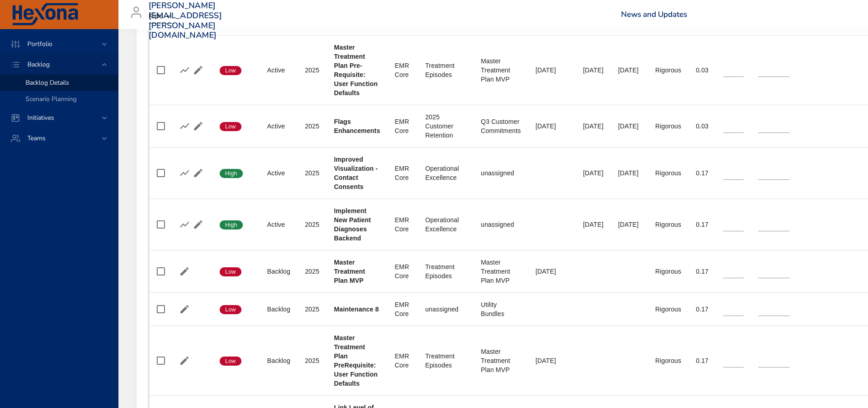 The height and width of the screenshot is (408, 868). Describe the element at coordinates (356, 361) in the screenshot. I see `b: Master Treatment Plan PreRequisite: User Function Defaults` at that location.